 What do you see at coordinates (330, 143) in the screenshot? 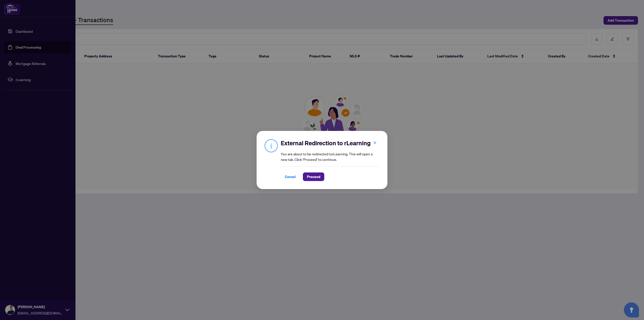
I see `h2: External Redirection to rLearning` at bounding box center [330, 143].